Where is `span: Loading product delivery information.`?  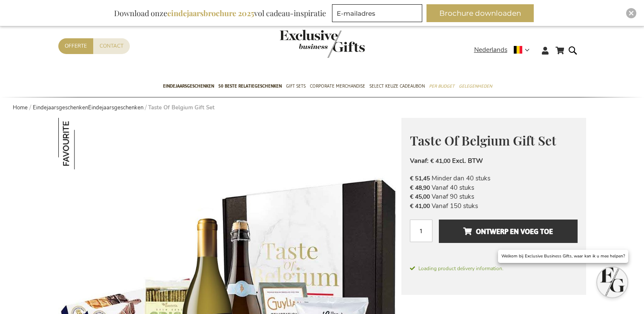 span: Loading product delivery information. is located at coordinates (494, 268).